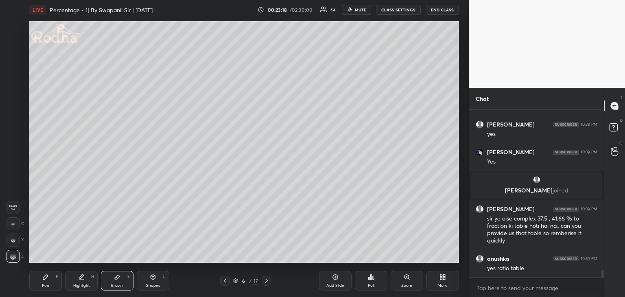 This screenshot has width=625, height=297. What do you see at coordinates (542, 162) in the screenshot?
I see `div: Yes` at bounding box center [542, 162].